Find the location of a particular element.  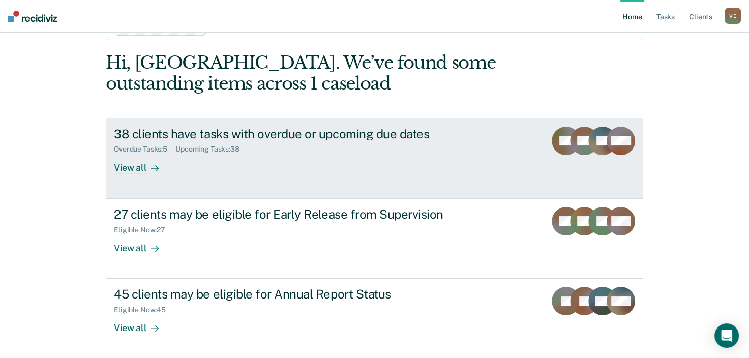

div: Upcoming Tasks : 38 is located at coordinates (211, 149).